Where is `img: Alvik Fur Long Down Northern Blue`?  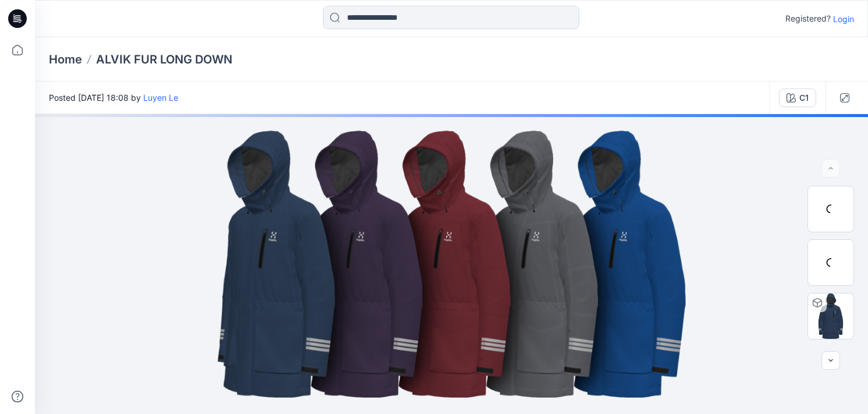 img: Alvik Fur Long Down Northern Blue is located at coordinates (831, 316).